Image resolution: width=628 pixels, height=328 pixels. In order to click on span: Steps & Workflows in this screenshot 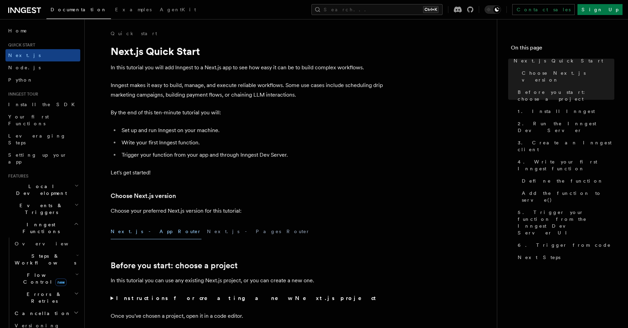, I will do `click(44, 259)`.